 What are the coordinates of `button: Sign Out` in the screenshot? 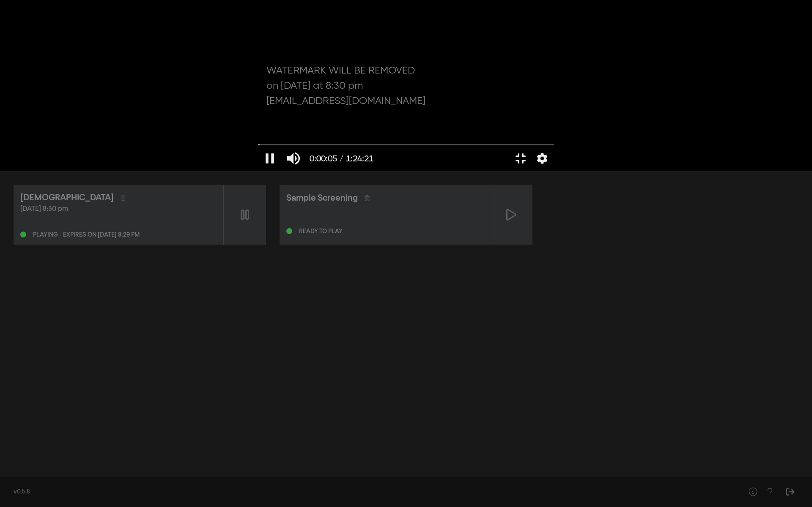 It's located at (790, 492).